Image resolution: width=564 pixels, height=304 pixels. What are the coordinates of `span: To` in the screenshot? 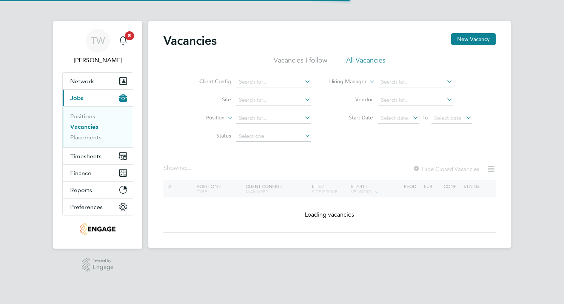 It's located at (425, 118).